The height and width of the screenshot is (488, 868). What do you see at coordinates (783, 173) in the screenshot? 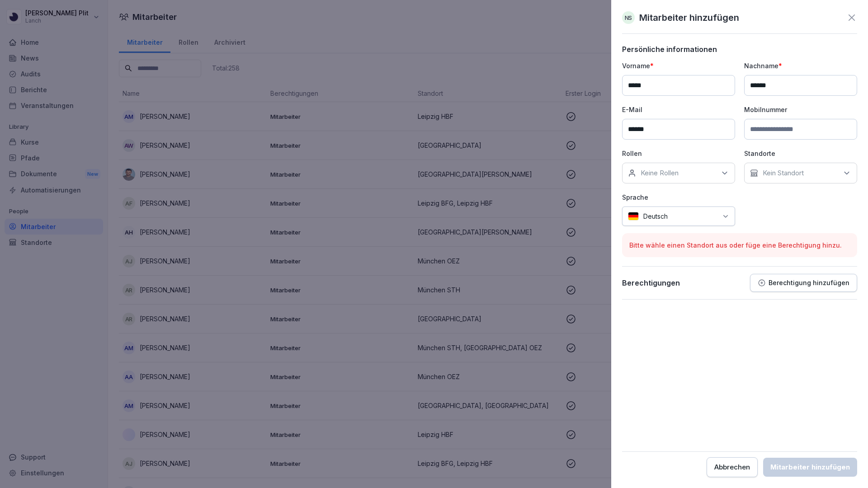
I see `p: Kein Standort` at bounding box center [783, 173].